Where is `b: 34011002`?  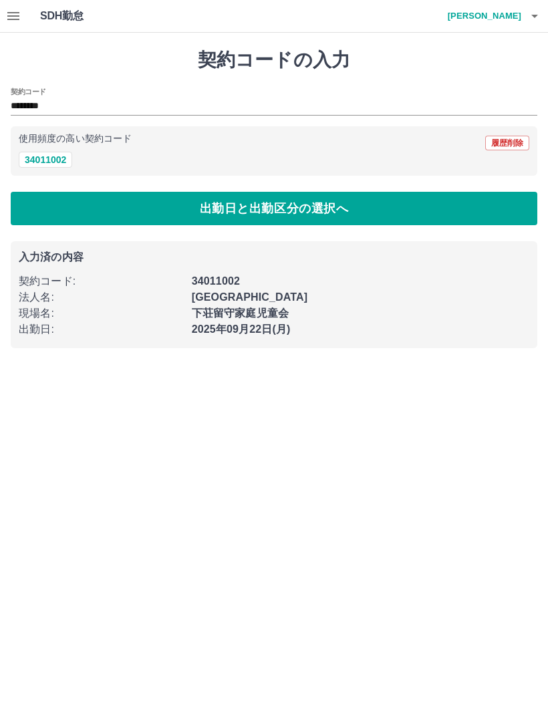 b: 34011002 is located at coordinates (216, 281).